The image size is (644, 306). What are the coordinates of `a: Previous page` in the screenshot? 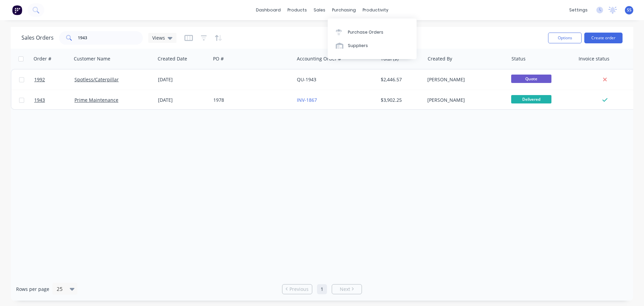 It's located at (297, 289).